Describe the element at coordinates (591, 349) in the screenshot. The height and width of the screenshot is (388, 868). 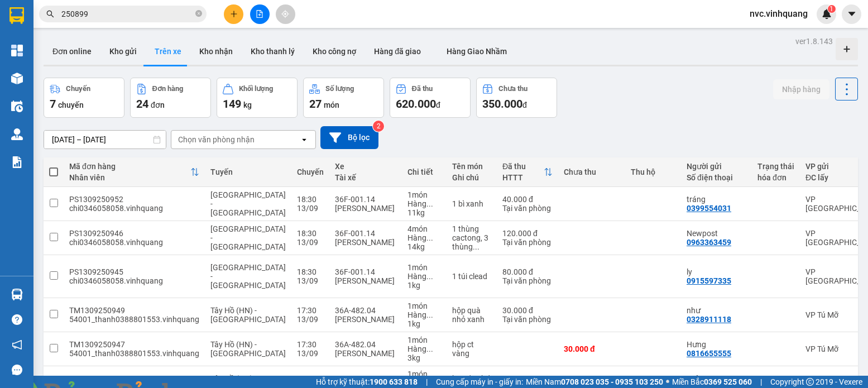
I see `div: 30.000 đ` at that location.